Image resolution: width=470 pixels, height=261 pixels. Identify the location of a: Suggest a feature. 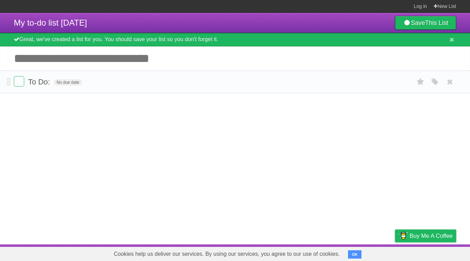
(435, 253).